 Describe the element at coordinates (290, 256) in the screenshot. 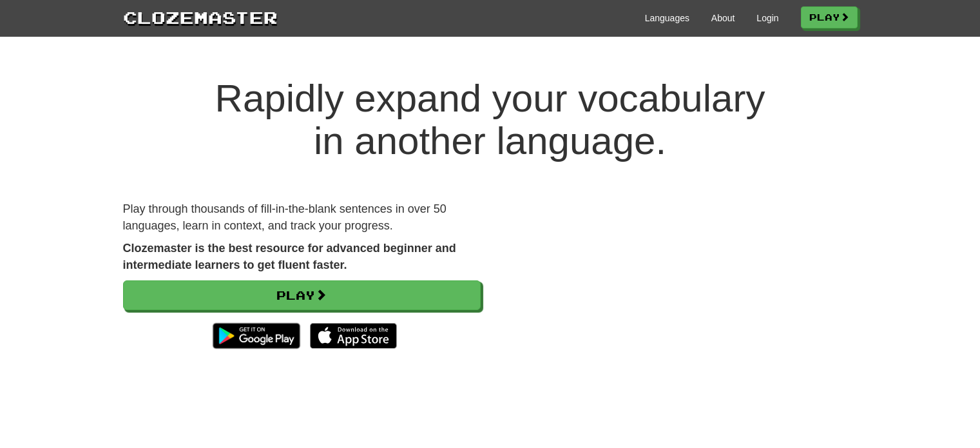

I see `strong: Clozemaster is the best resource for advanced beginner and intermediate learners to get fluent fa...` at that location.